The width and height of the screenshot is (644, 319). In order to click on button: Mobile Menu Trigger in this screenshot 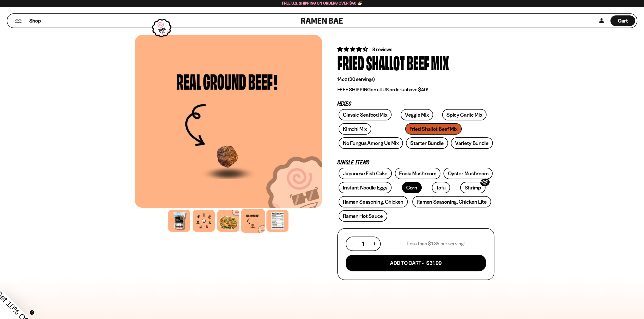, I will do `click(18, 21)`.